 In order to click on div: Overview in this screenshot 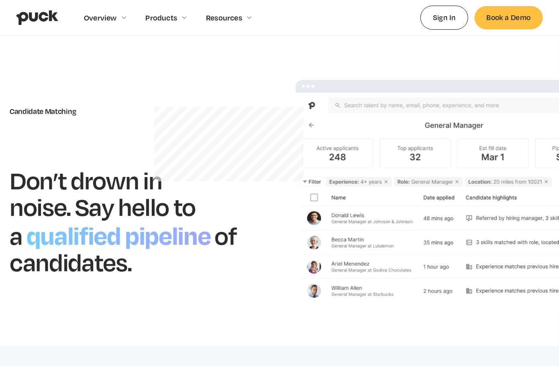, I will do `click(100, 18)`.